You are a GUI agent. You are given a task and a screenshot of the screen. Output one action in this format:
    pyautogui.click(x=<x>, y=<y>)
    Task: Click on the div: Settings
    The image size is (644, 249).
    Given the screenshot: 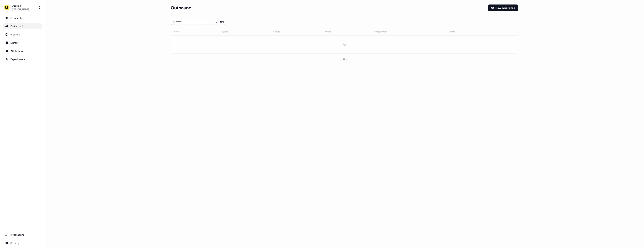 What is the action you would take?
    pyautogui.click(x=22, y=243)
    